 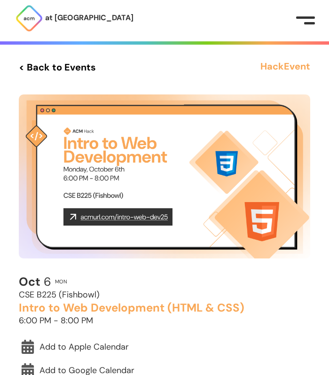 What do you see at coordinates (165, 347) in the screenshot?
I see `a: Add to Apple Calendar` at bounding box center [165, 347].